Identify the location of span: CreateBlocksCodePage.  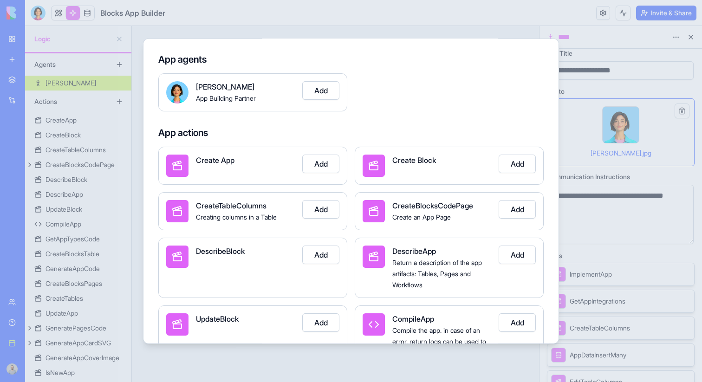
(433, 205).